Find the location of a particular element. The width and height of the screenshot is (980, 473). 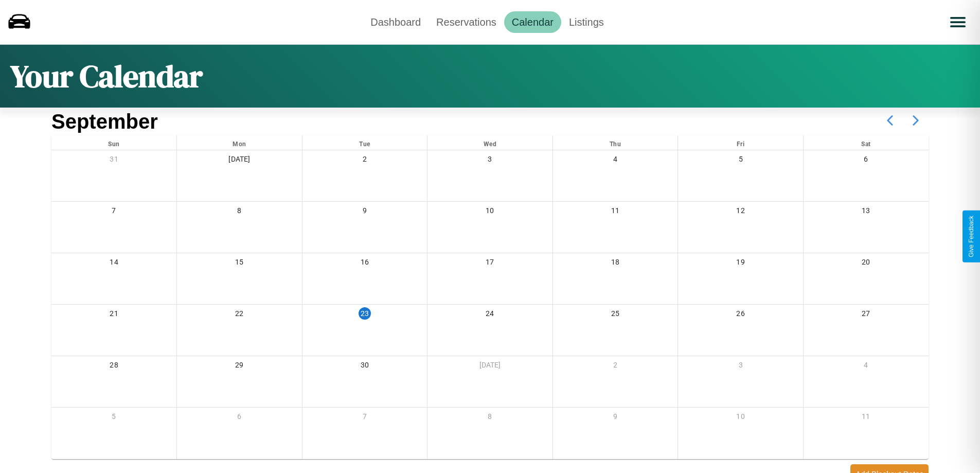

div: 29 is located at coordinates (239, 366).